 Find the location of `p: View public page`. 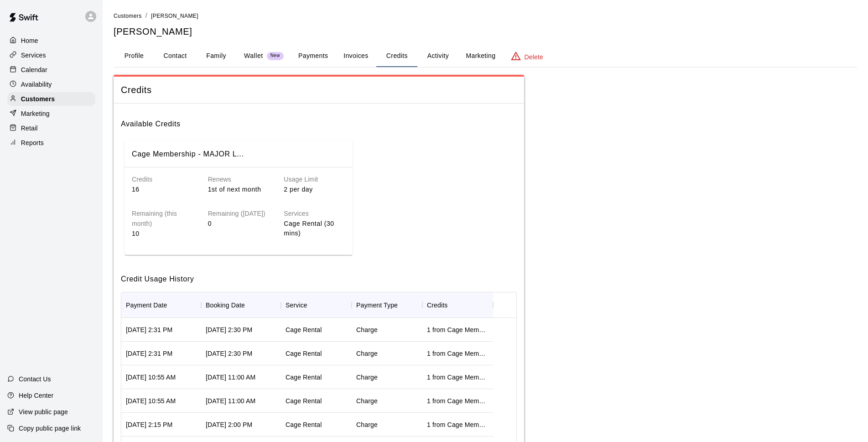

p: View public page is located at coordinates (43, 412).